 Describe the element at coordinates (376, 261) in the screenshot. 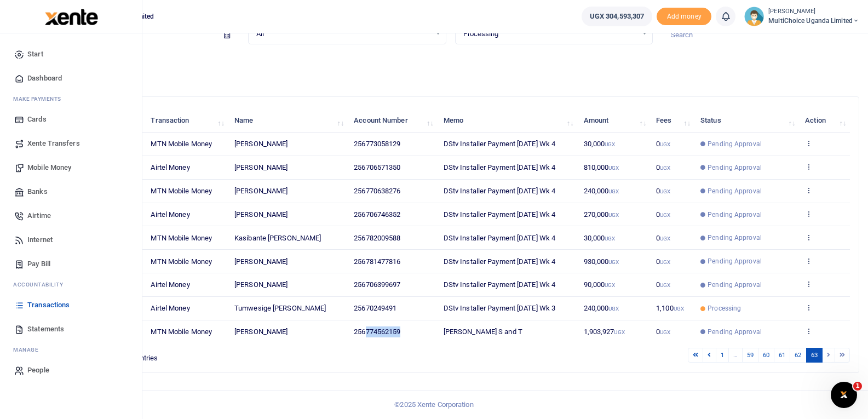

I see `span: 256781477816` at that location.